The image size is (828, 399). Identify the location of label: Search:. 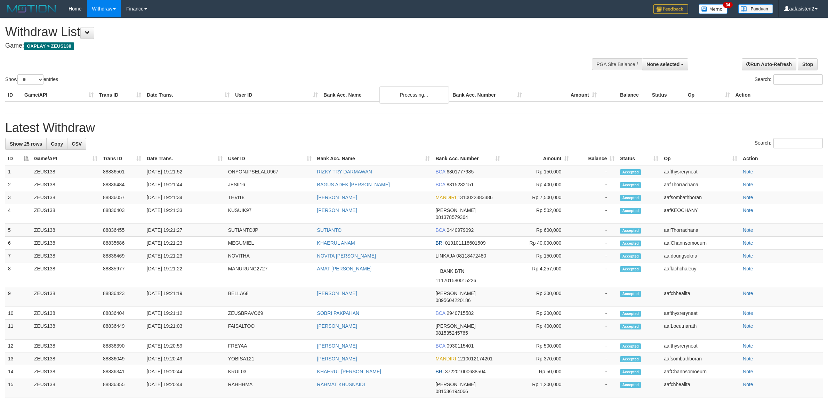
(788, 143).